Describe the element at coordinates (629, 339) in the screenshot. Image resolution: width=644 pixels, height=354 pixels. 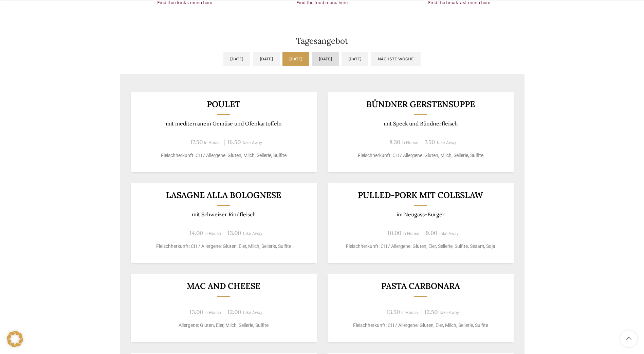
I see `a: Scroll to top button` at that location.